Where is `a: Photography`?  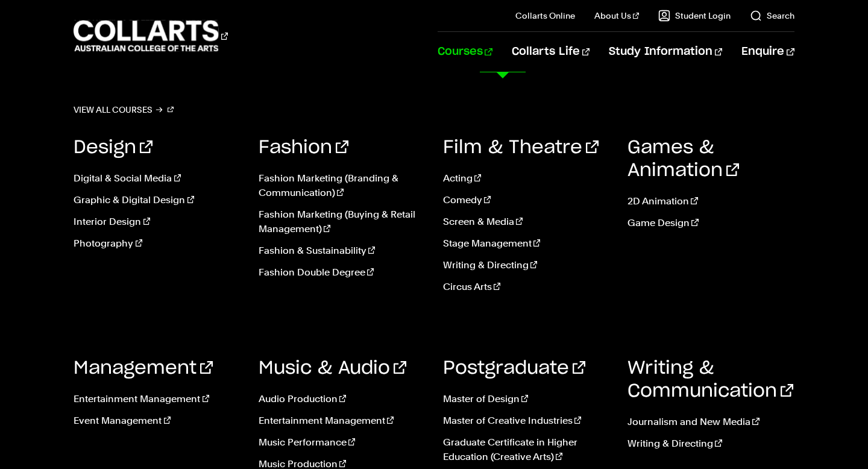
a: Photography is located at coordinates (156, 243).